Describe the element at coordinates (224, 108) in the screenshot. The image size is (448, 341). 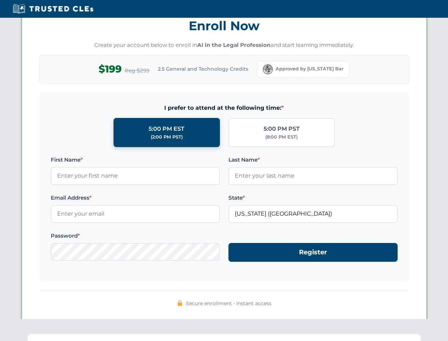
I see `span: I prefer to attend at the following time:` at that location.